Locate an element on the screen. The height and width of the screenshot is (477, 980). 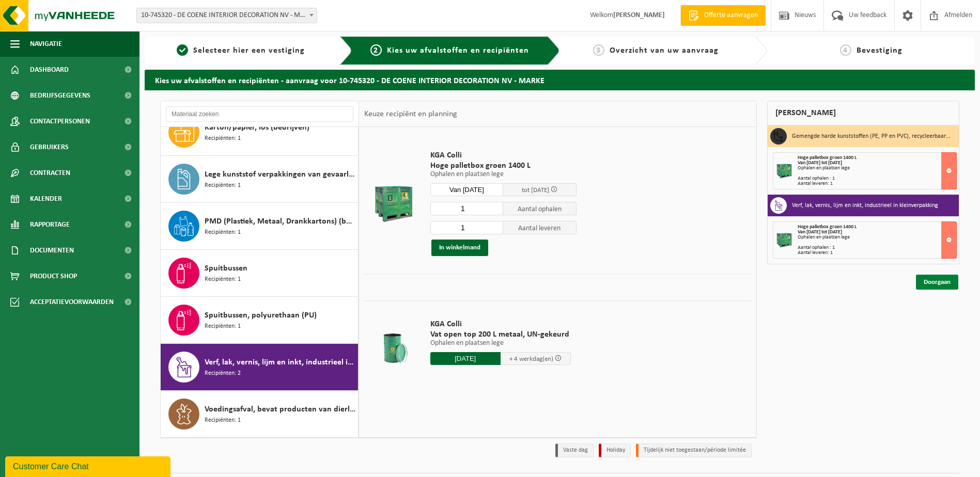
span: 10-745320 - DE COENE INTERIOR DECORATION NV - MARKE is located at coordinates (227, 15).